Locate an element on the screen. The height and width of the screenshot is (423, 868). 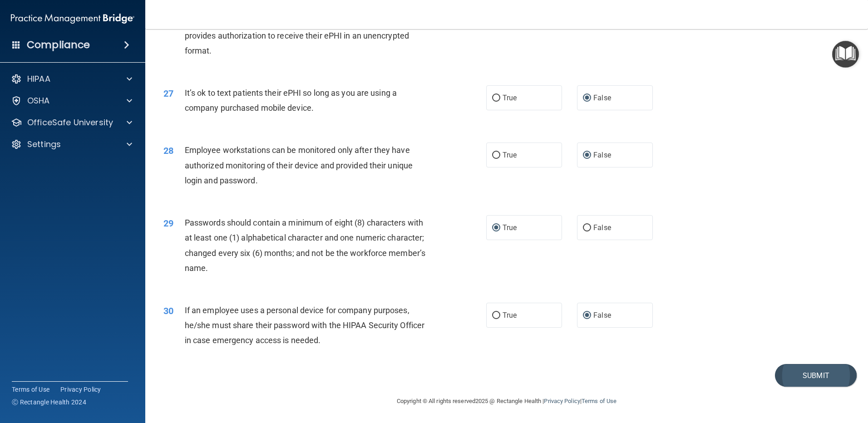
a: Settings is located at coordinates (71, 144).